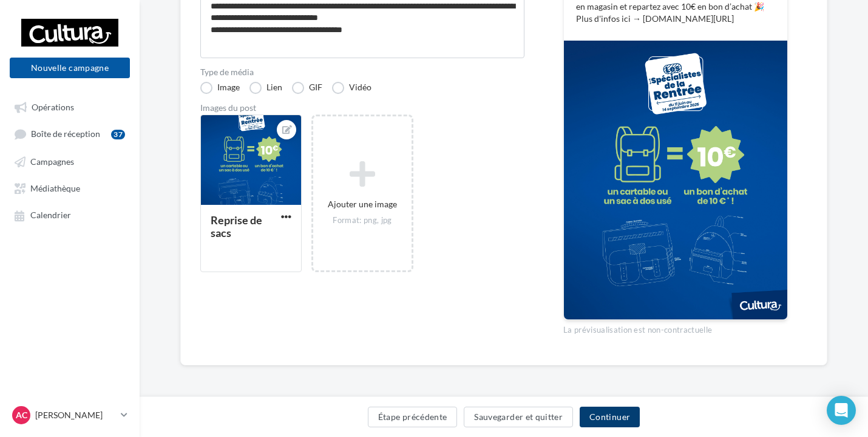  I want to click on div: Images du post, so click(362, 108).